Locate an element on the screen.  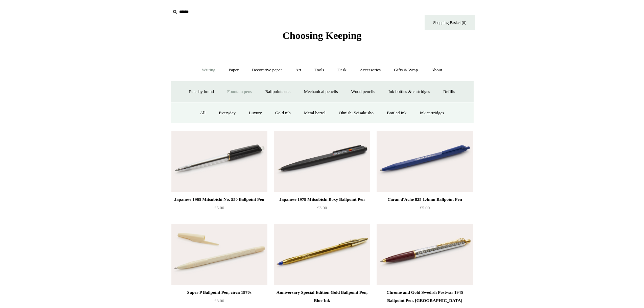
a: Wood pencils is located at coordinates (362, 92).